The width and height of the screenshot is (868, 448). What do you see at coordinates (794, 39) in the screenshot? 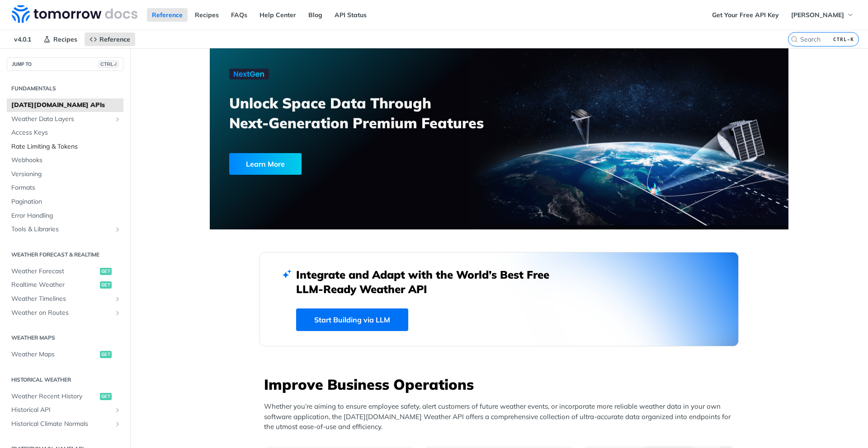
I see `svg: Search` at bounding box center [794, 39].